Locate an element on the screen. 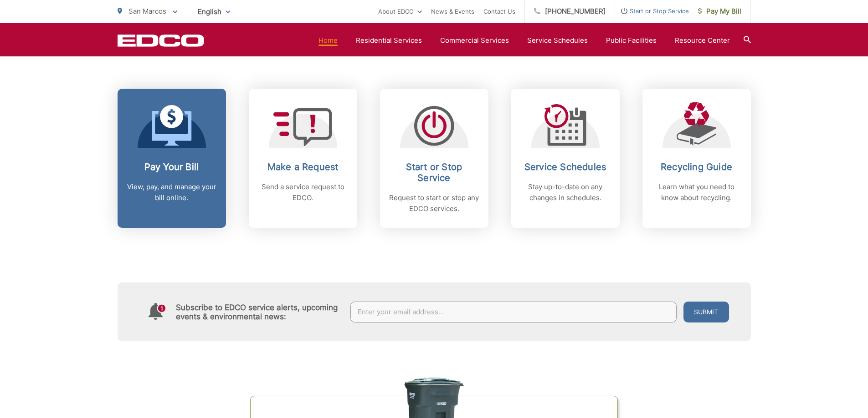  a: Make a Request Send a service request to EDCO. is located at coordinates (303, 158).